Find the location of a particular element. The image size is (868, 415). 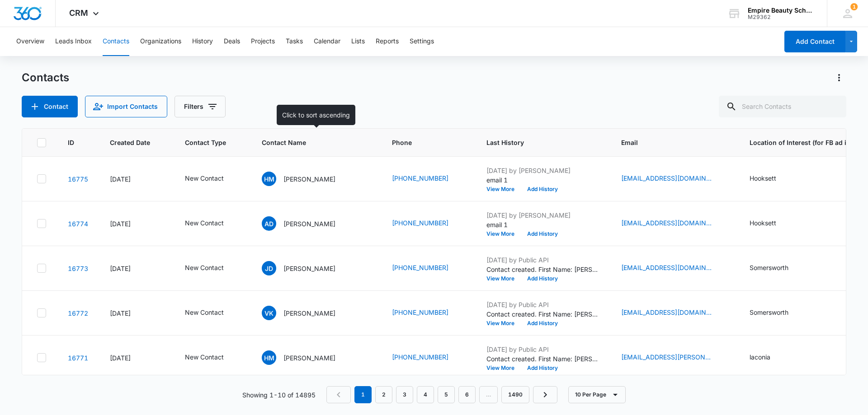

div: Contact Name - Hannah McDonough - Select to Edit Field is located at coordinates (306, 179).